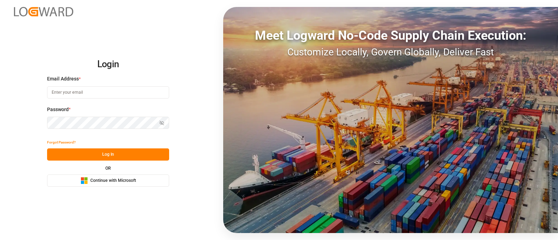  Describe the element at coordinates (391, 36) in the screenshot. I see `div: Meet Logward No-Code Supply Chain Execution:` at that location.